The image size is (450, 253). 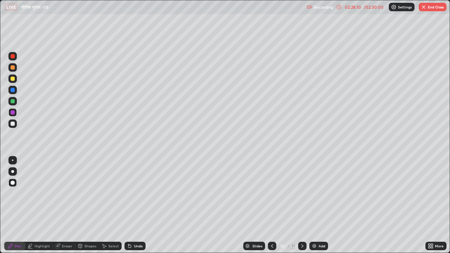 I want to click on p: भौतिक भूगोल -08, so click(x=34, y=7).